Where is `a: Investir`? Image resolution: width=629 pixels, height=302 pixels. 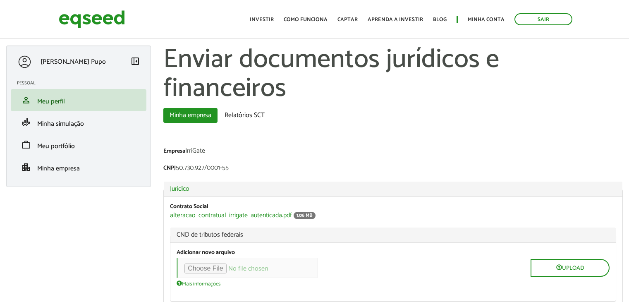
a: Investir is located at coordinates (262, 19).